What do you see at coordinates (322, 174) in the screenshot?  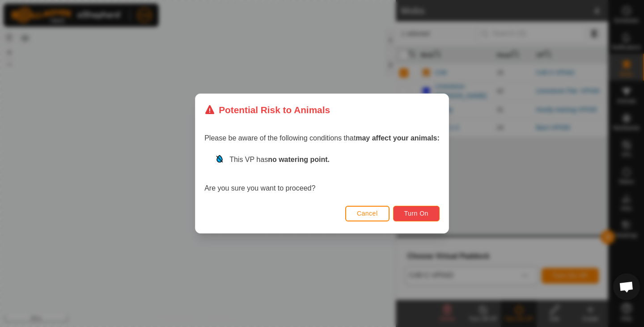 I see `div: Are you sure you want to proceed?` at bounding box center [322, 174].